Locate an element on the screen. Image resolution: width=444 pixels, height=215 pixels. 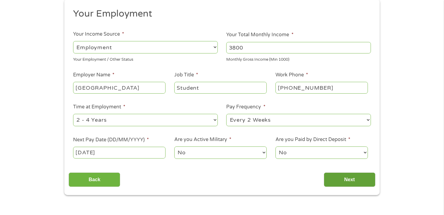
input: Cashier is located at coordinates (221, 88).